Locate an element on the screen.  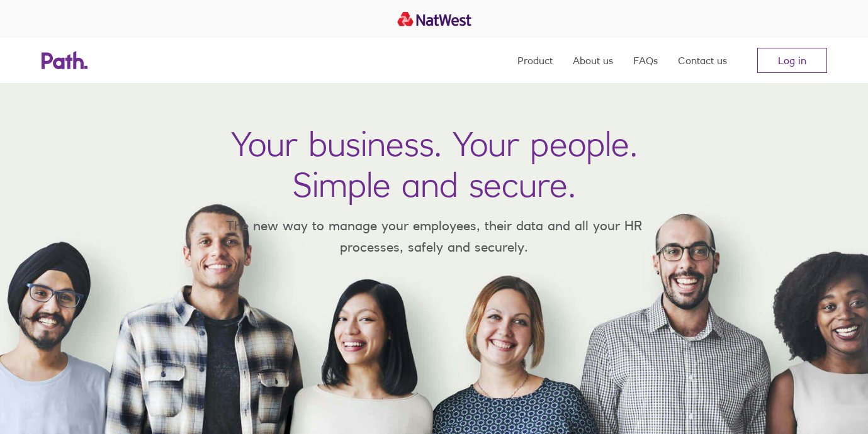
a: Log in is located at coordinates (792, 61).